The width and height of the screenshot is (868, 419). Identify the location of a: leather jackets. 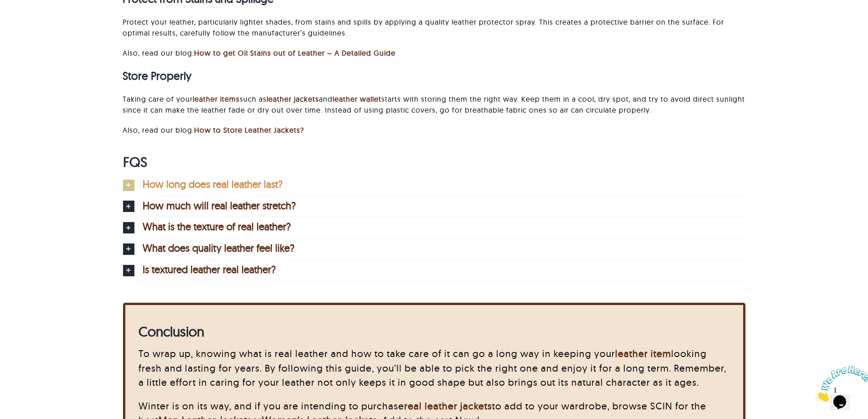
(293, 98).